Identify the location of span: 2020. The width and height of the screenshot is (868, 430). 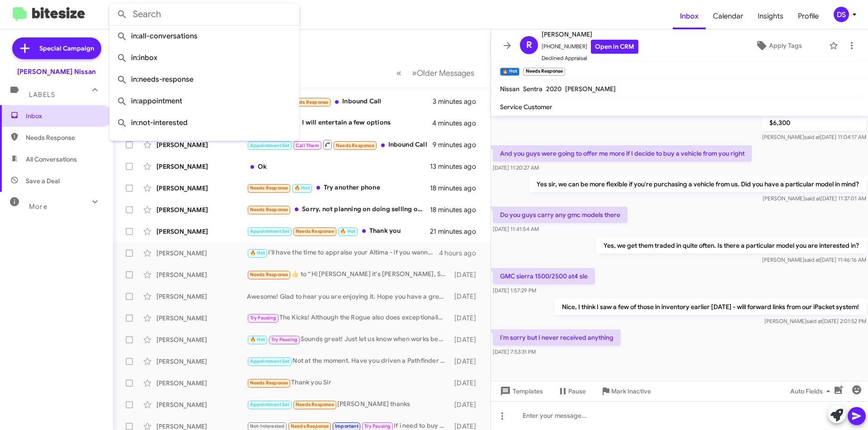
(554, 89).